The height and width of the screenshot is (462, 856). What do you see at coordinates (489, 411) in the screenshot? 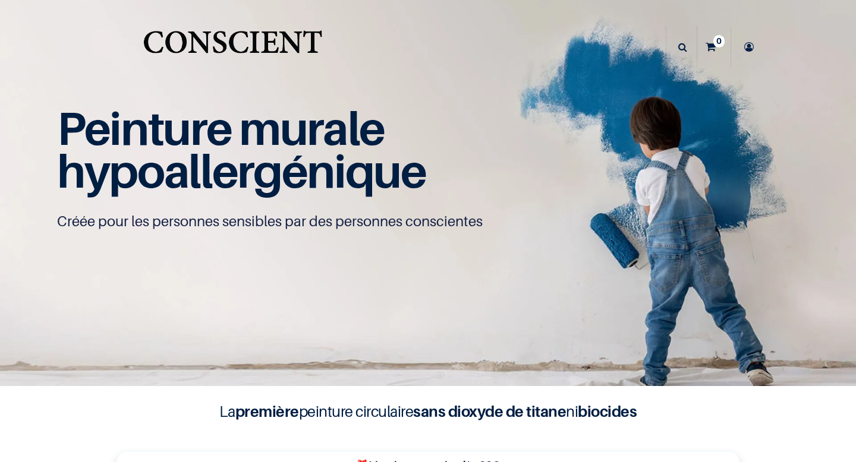
I see `b: sans dioxyde de titane` at bounding box center [489, 411].